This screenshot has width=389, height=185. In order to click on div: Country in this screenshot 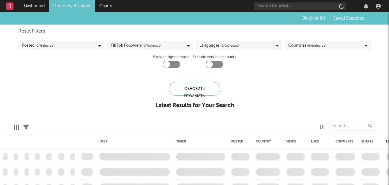, I will do `click(266, 141)`.